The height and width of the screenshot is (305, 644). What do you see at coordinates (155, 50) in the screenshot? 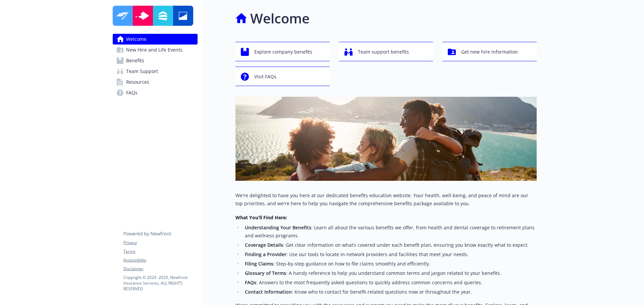
I see `a: New Hire and Life Events` at bounding box center [155, 50].